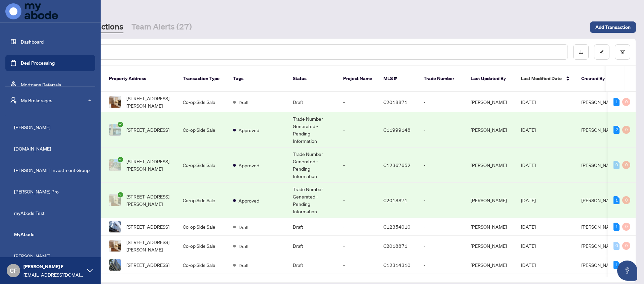 This screenshot has height=284, width=644. Describe the element at coordinates (546, 79) in the screenshot. I see `th: Last Modified Date` at that location.